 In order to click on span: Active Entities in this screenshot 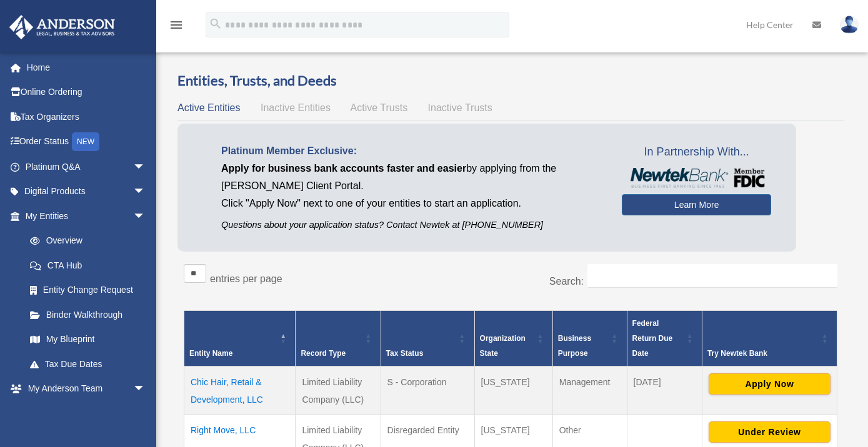, I will do `click(209, 107)`.